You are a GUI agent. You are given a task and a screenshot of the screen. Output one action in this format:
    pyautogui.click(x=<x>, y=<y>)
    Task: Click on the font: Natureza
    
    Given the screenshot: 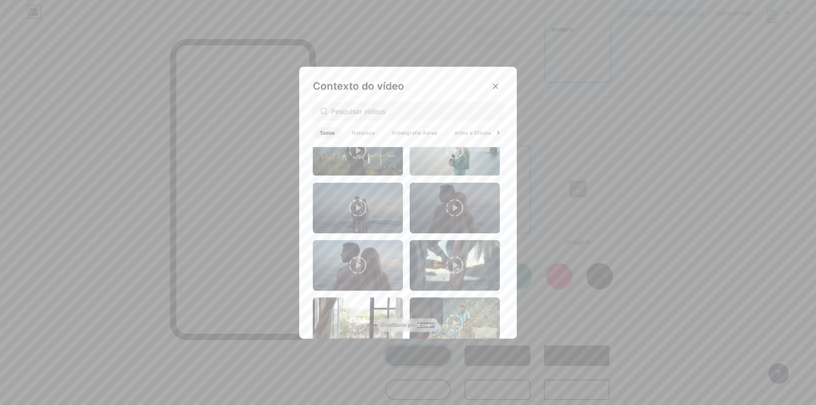 What is the action you would take?
    pyautogui.click(x=363, y=133)
    